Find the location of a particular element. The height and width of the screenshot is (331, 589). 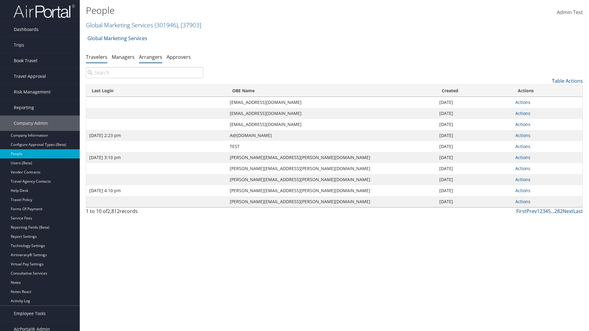

a: Last is located at coordinates (578, 211).